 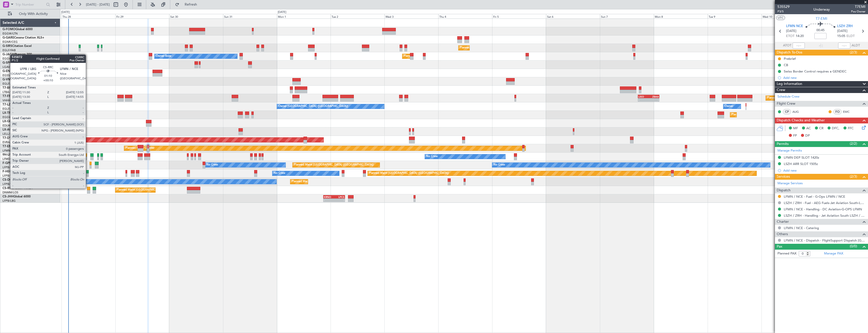 I want to click on a: G-SPCYLegacy 650, so click(x=16, y=63).